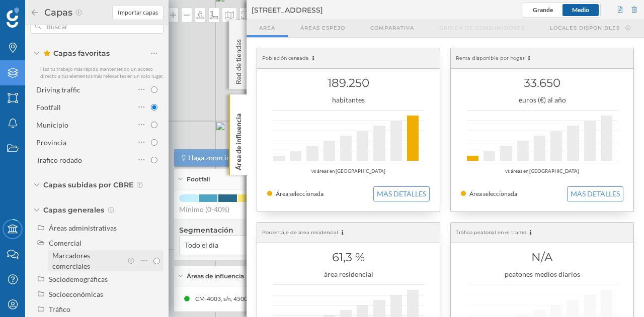 The height and width of the screenshot is (317, 644). What do you see at coordinates (156, 261) in the screenshot?
I see `input: Marcadores comerciales` at bounding box center [156, 261].